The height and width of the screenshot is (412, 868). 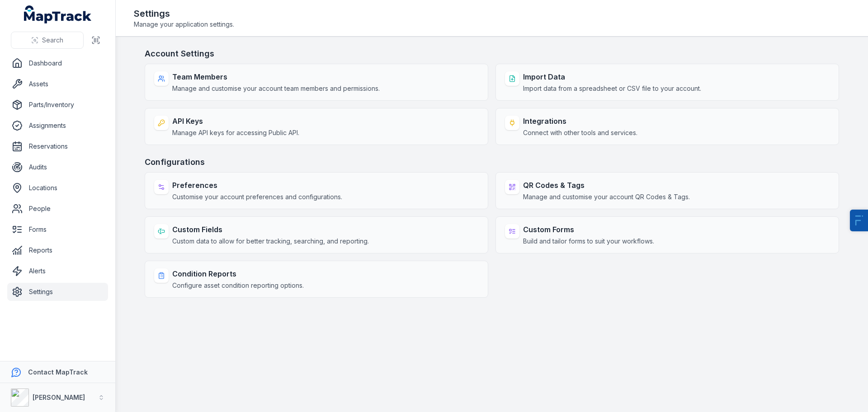 I want to click on span: Manage and customise your account QR Codes & Tags., so click(x=606, y=197).